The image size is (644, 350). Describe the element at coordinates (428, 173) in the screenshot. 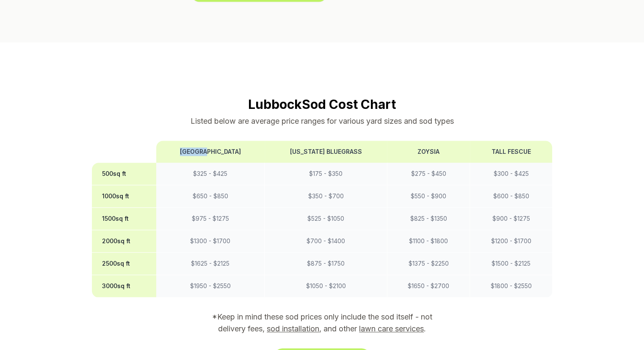

I see `td: $ 275 - $ 450` at that location.